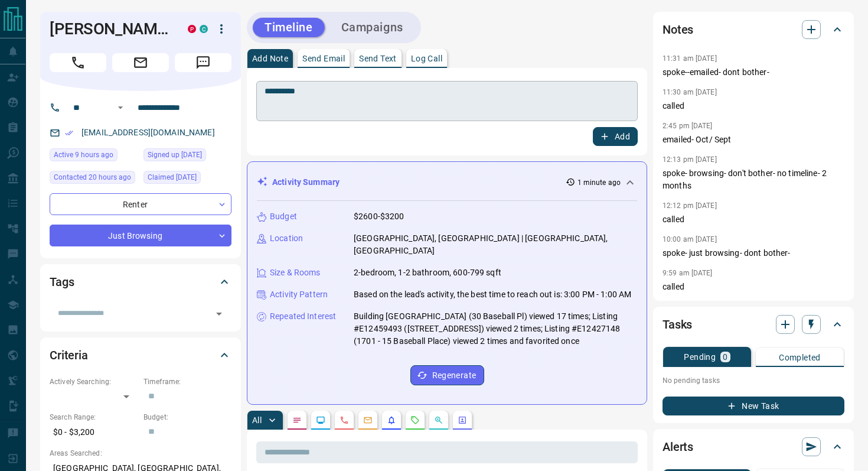 The width and height of the screenshot is (868, 471). I want to click on svg: Emails, so click(368, 420).